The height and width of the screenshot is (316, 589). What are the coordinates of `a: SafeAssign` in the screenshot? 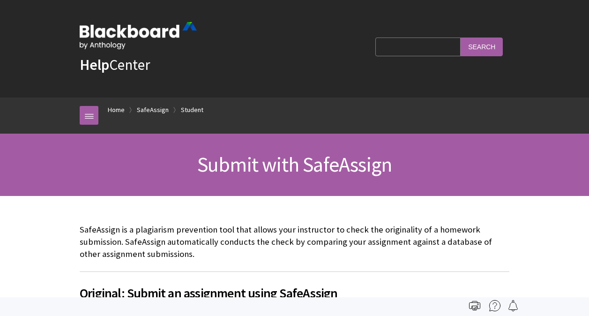 It's located at (153, 110).